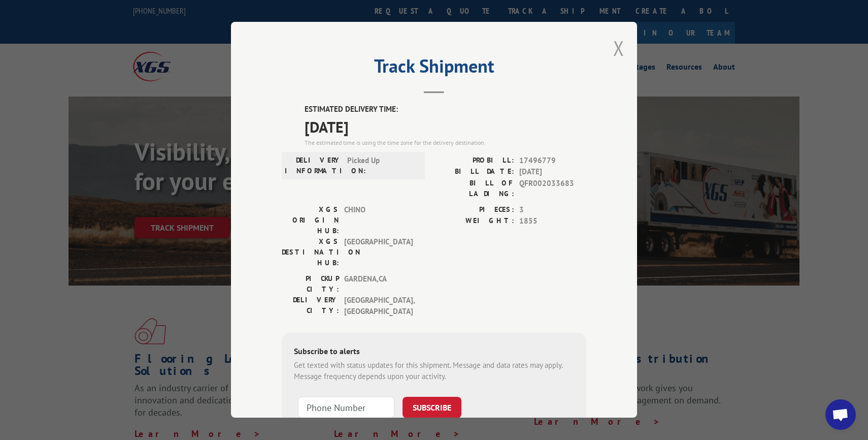 The image size is (868, 440). Describe the element at coordinates (619, 48) in the screenshot. I see `button: Close modal` at that location.